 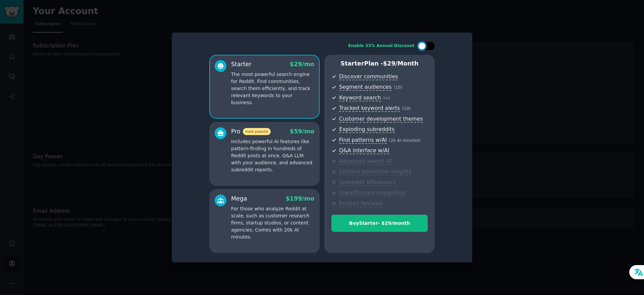 I want to click on div: Pro, so click(x=251, y=131).